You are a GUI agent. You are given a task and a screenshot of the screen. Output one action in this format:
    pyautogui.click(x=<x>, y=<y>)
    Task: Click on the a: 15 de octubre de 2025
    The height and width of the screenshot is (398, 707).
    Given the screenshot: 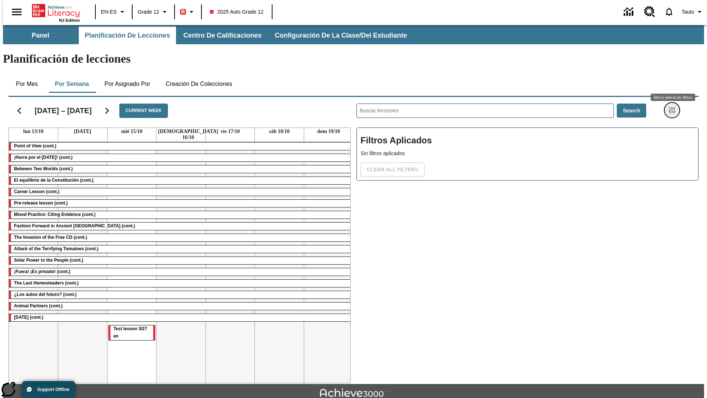 What is the action you would take?
    pyautogui.click(x=131, y=131)
    